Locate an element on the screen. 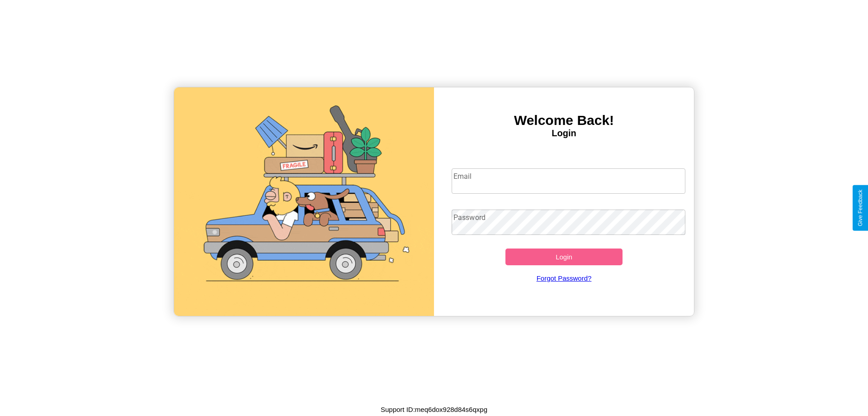  button: Login is located at coordinates (564, 257).